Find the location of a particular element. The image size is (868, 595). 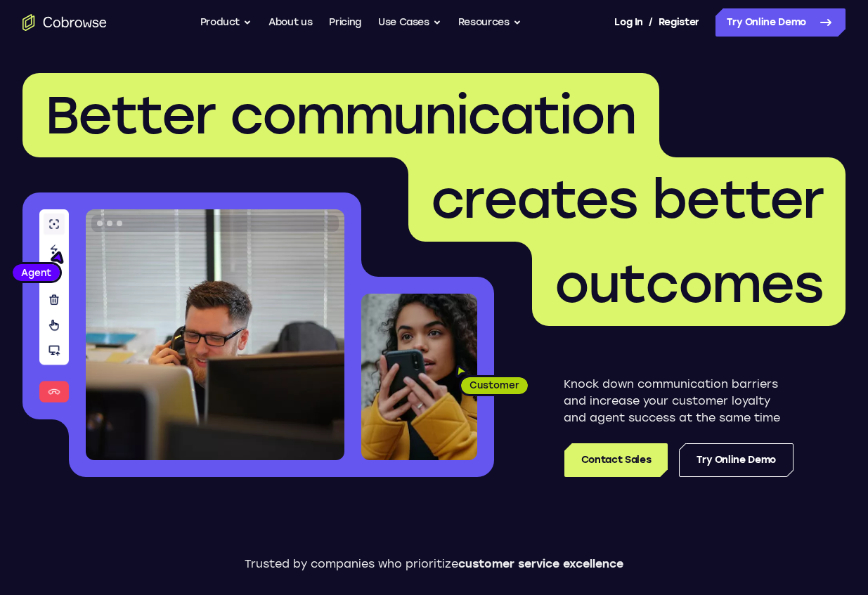

span: customer service excellence is located at coordinates (541, 564).